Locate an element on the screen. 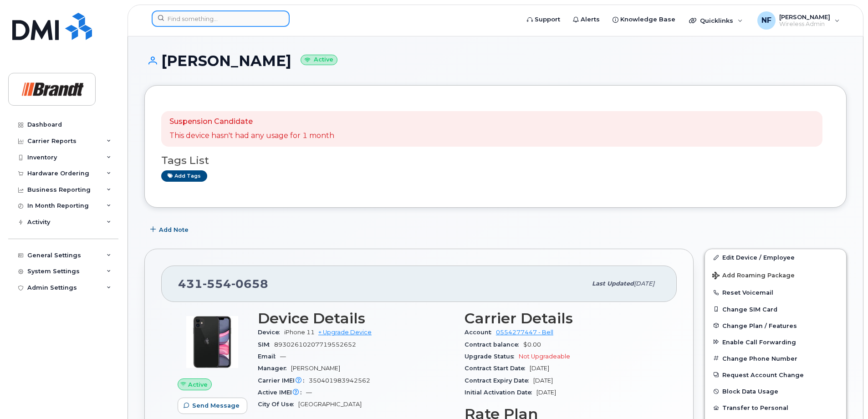 Image resolution: width=868 pixels, height=419 pixels. span: Email is located at coordinates (269, 356).